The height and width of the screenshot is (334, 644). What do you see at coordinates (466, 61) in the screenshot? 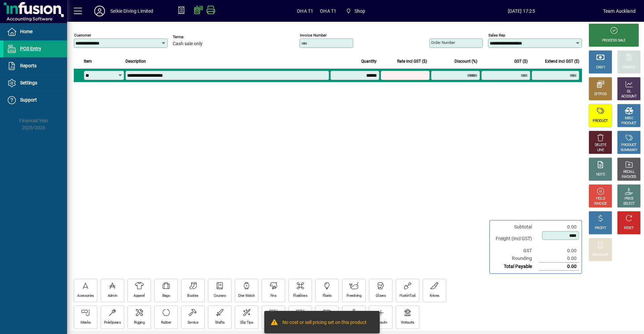
I see `span: Discount (%)` at bounding box center [466, 61].